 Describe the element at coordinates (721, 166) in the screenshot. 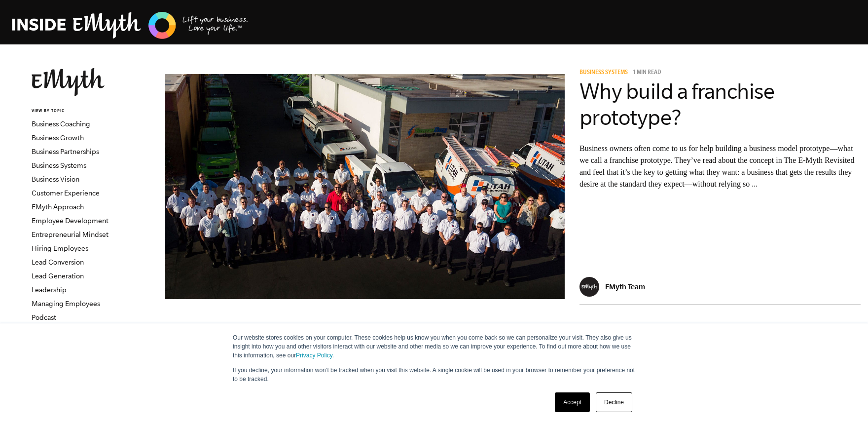

I see `p: Business owners often come to us for help building a business model prototype—what we call a fran...` at that location.